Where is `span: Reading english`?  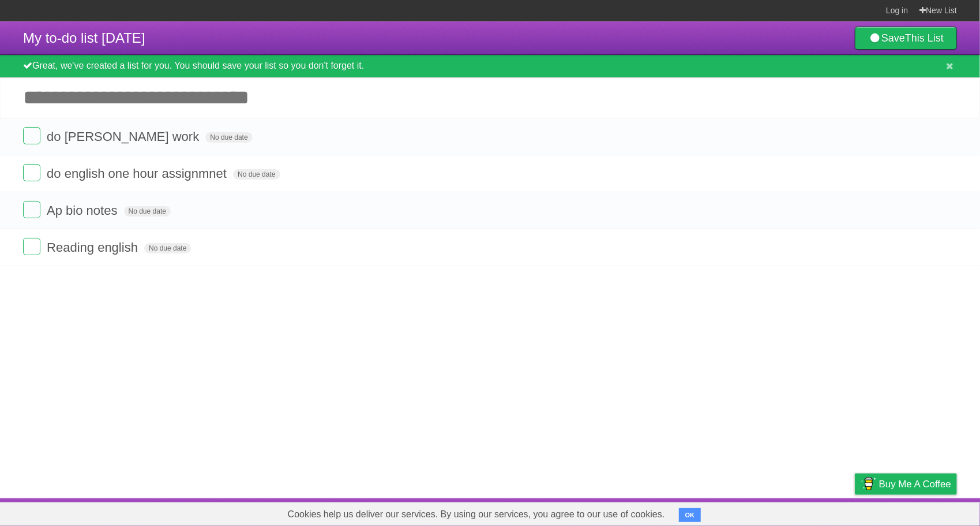
span: Reading english is located at coordinates (93, 247).